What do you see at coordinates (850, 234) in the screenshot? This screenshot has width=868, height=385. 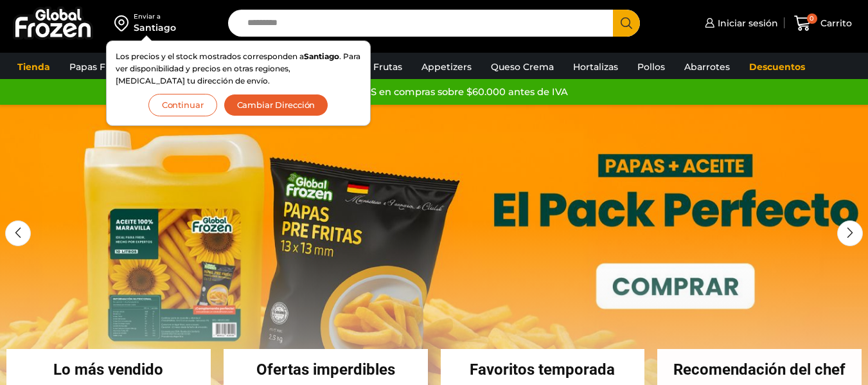 I see `div: Next slide` at bounding box center [850, 234].